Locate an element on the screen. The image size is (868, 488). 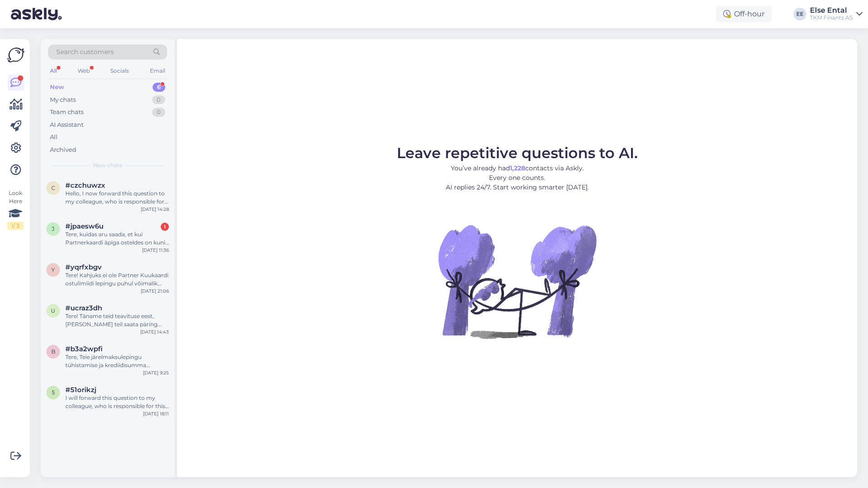
span: #czchuwzx is located at coordinates (85, 185).